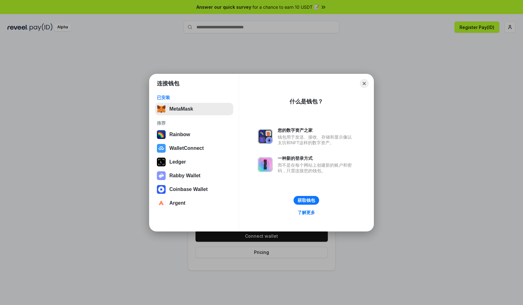 Image resolution: width=523 pixels, height=305 pixels. What do you see at coordinates (161, 135) in the screenshot?
I see `img: svg+xml,%3Csvg%20width%3D%22120%22%20height%3D%22120%22%20viewBox%3D%220%200%20120%20120%22%20fil...` at bounding box center [161, 135].